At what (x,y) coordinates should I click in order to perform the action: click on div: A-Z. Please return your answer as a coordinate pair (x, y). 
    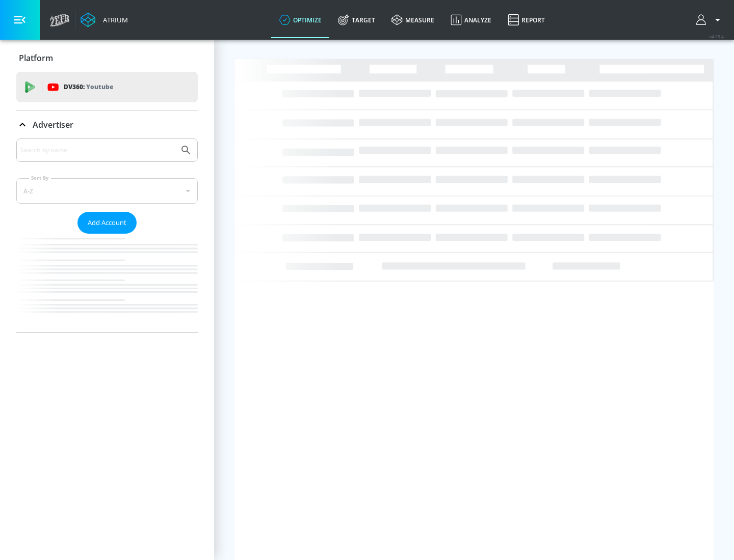
    Looking at the image, I should click on (107, 191).